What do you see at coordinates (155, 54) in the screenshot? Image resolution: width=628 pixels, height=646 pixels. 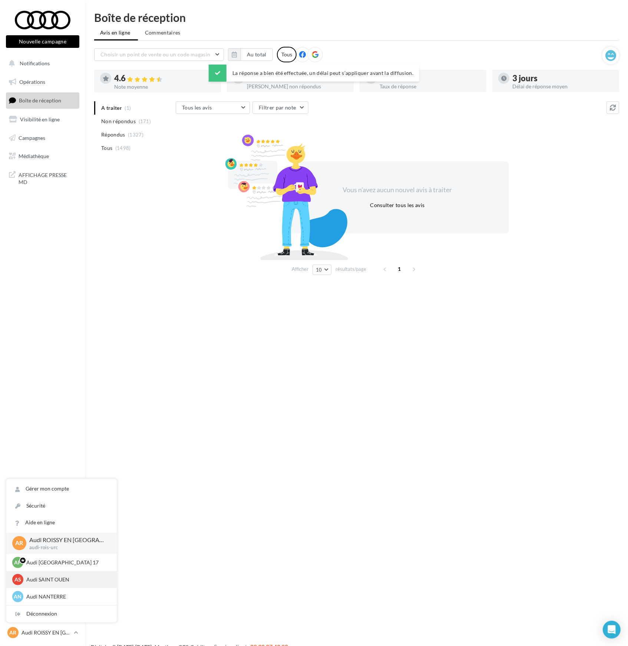 I see `span: Choisir un point de vente ou un code magasin` at bounding box center [155, 54].